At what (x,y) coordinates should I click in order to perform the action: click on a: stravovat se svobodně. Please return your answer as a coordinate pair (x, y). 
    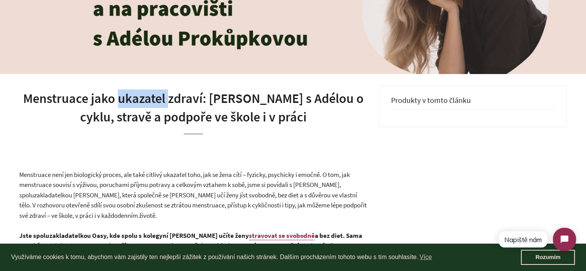
    Looking at the image, I should click on (282, 236).